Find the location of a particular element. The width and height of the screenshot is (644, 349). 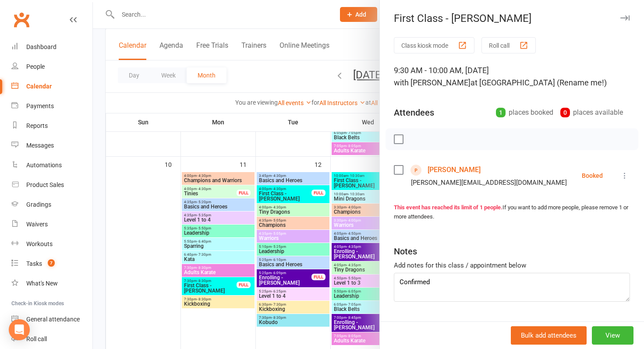

a: What's New is located at coordinates (52, 283).